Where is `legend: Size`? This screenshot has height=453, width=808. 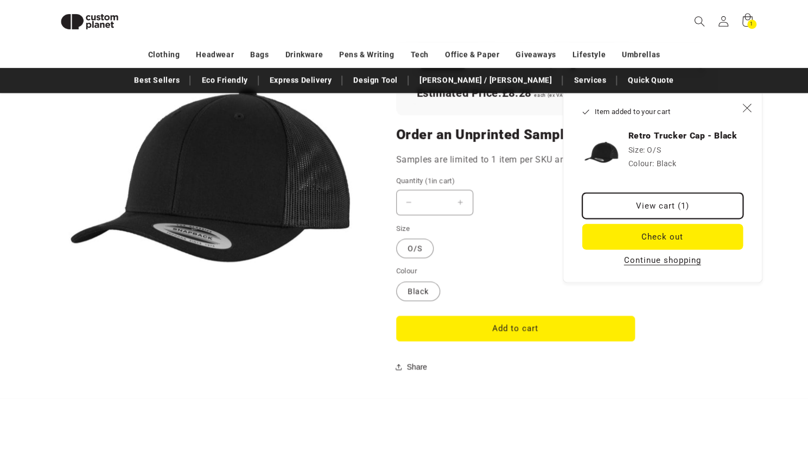 legend: Size is located at coordinates (404, 229).